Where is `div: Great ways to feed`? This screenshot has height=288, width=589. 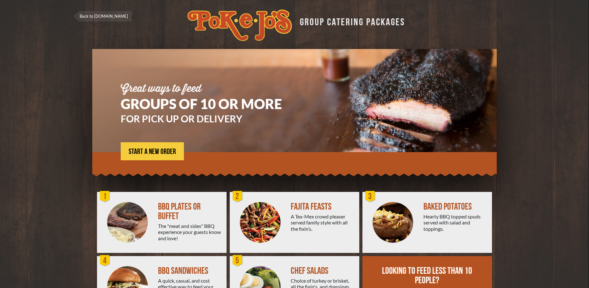
div: Great ways to feed is located at coordinates (211, 89).